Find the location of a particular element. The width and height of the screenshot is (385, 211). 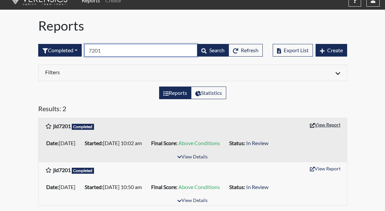

div: Filter by interview status is located at coordinates (60, 50).